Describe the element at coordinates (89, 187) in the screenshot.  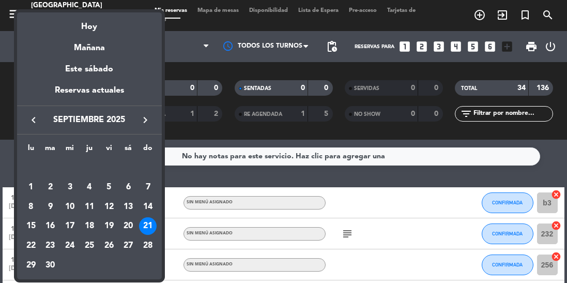
I see `div: 4` at that location.